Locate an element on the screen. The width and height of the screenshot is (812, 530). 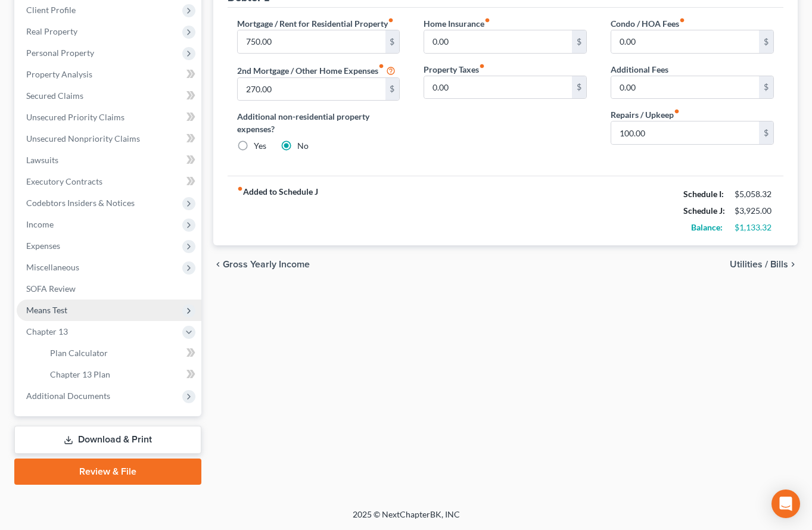
span: Income is located at coordinates (40, 224).